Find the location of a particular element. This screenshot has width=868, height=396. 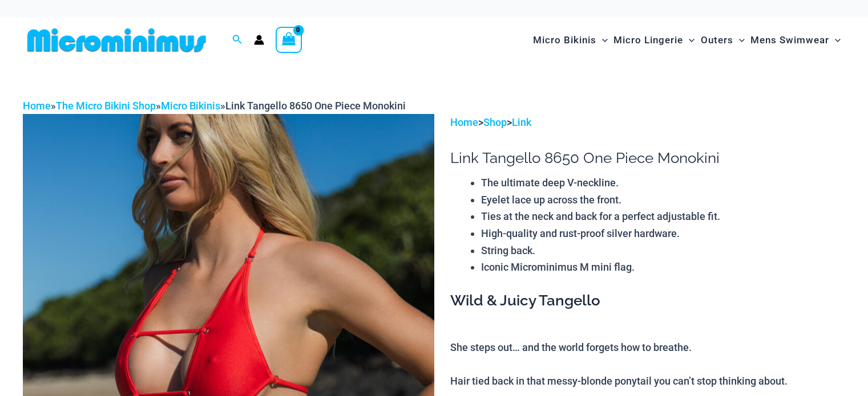

a: Micro BikinisMenu ToggleMenu Toggle is located at coordinates (570, 40).